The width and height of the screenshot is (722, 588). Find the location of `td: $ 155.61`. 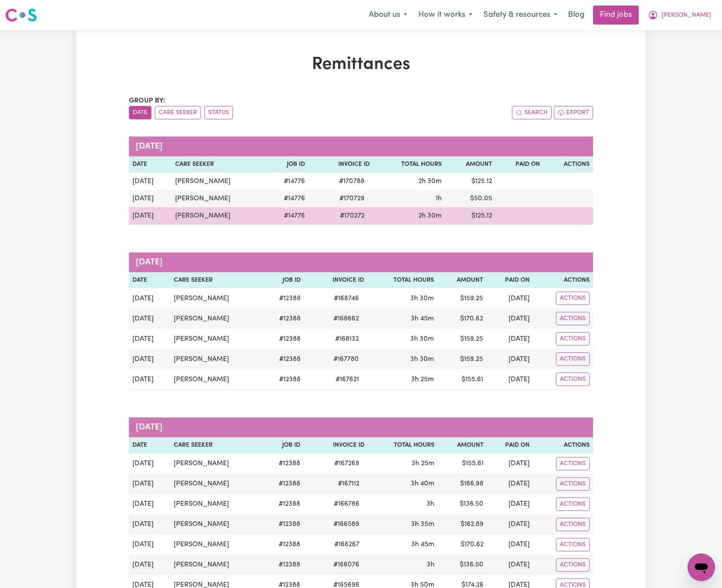

td: $ 155.61 is located at coordinates (462, 380).